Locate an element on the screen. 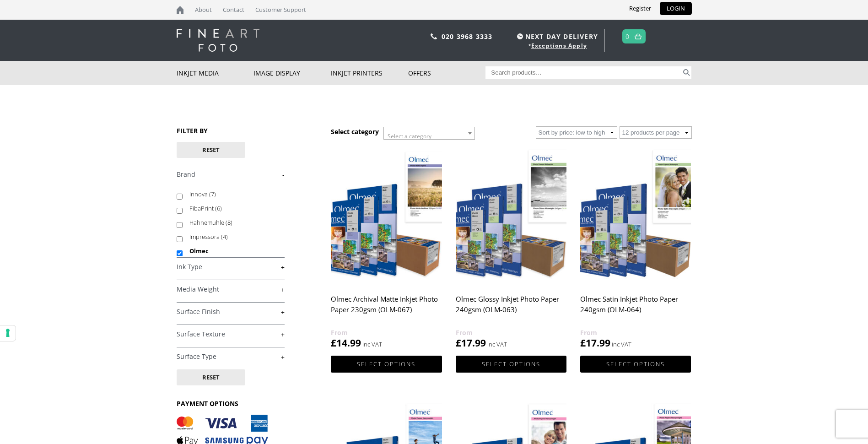 The image size is (868, 444). h4: Brand is located at coordinates (231, 174).